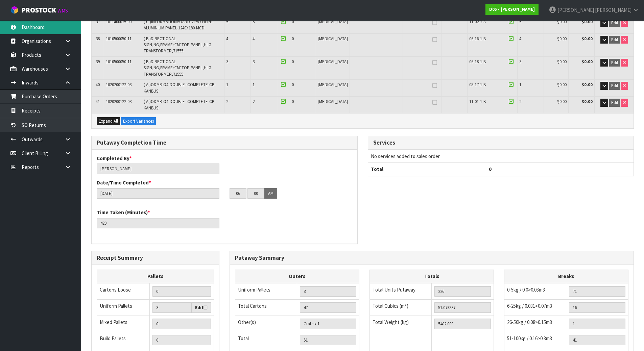 This screenshot has width=644, height=351. Describe the element at coordinates (158, 193) in the screenshot. I see `input: Date/Time completed` at that location.